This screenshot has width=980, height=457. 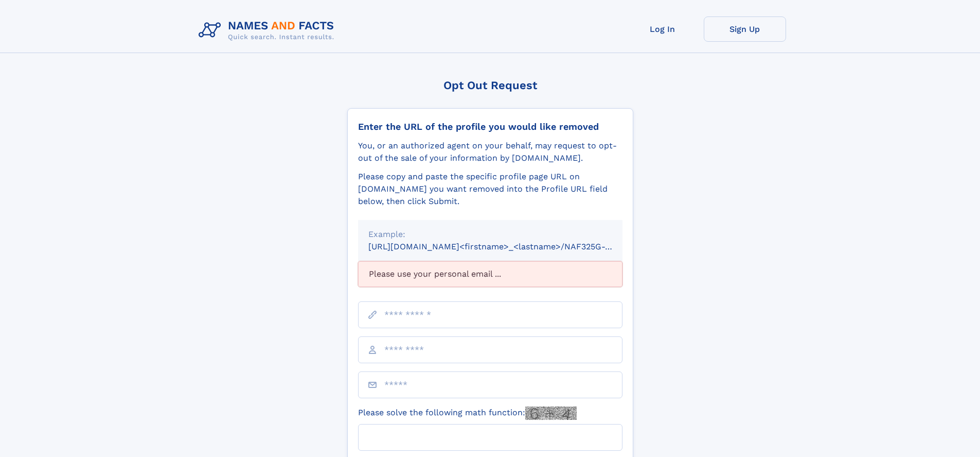 What do you see at coordinates (490, 127) in the screenshot?
I see `div: Enter the URL of the profile you would like removed` at bounding box center [490, 127].